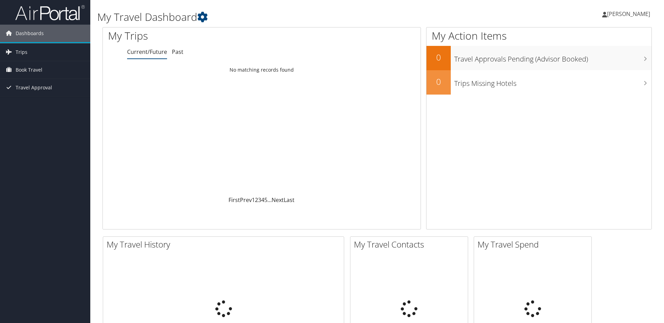 This screenshot has width=664, height=323. Describe the element at coordinates (553, 57) in the screenshot. I see `h3: Travel Approvals Pending (Advisor Booked)` at that location.